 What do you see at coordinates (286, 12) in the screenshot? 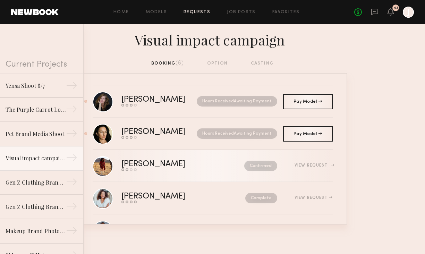
I see `a: Favorites` at bounding box center [286, 12].